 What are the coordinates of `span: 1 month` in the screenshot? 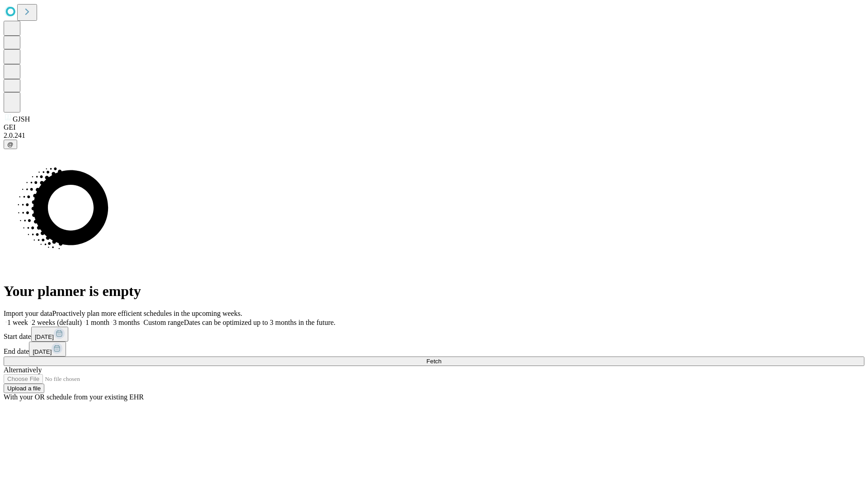 It's located at (97, 322).